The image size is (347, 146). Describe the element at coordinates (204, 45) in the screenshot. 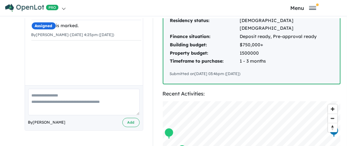

I see `td: Building budget:` at that location.